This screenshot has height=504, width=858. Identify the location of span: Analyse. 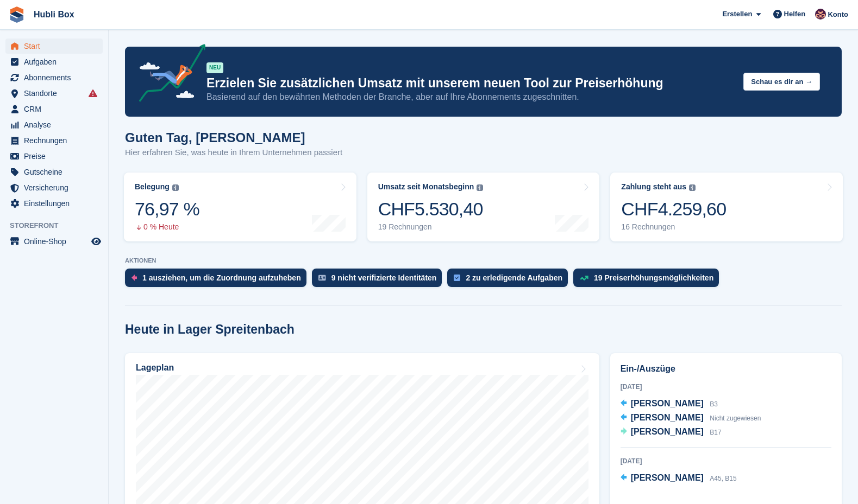
(56, 125).